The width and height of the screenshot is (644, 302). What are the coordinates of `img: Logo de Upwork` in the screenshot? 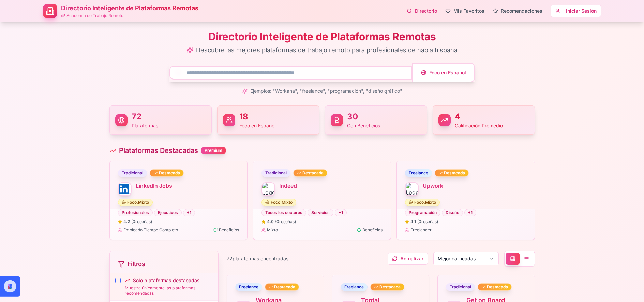 It's located at (412, 189).